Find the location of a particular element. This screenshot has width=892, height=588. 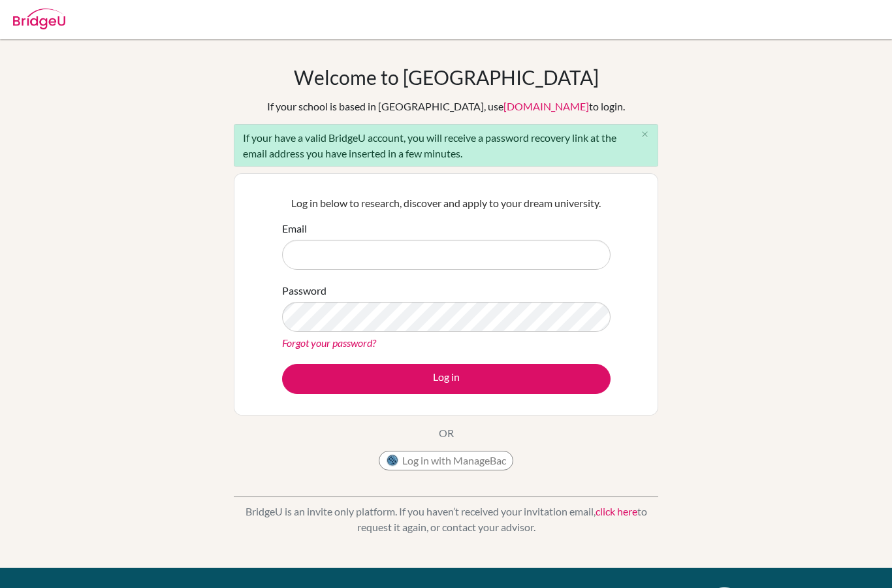

label: Password is located at coordinates (305, 291).